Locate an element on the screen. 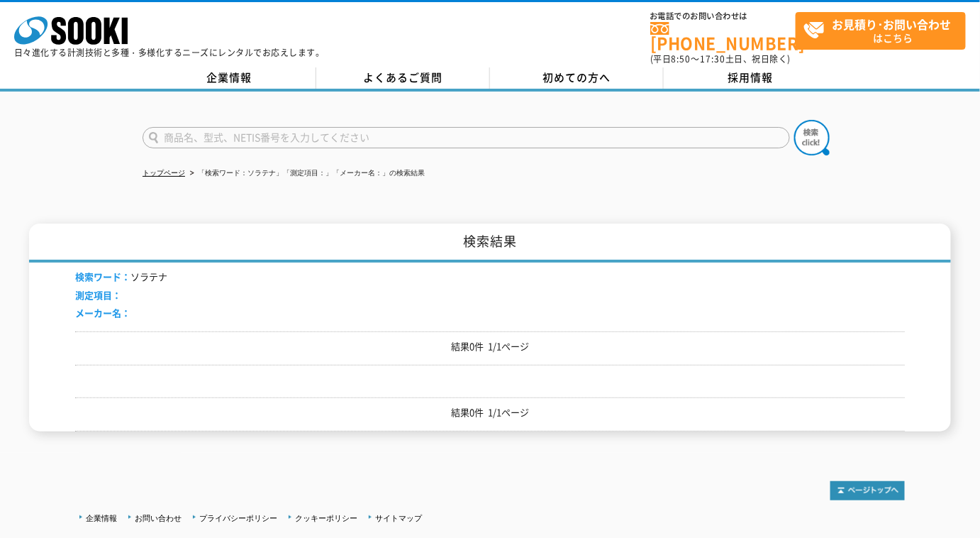  span: はこちら is located at coordinates (884, 31).